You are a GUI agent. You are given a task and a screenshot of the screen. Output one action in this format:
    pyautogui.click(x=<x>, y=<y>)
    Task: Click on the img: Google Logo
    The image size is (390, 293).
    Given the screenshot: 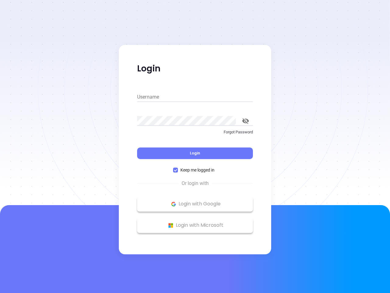 What is the action you would take?
    pyautogui.click(x=174, y=204)
    